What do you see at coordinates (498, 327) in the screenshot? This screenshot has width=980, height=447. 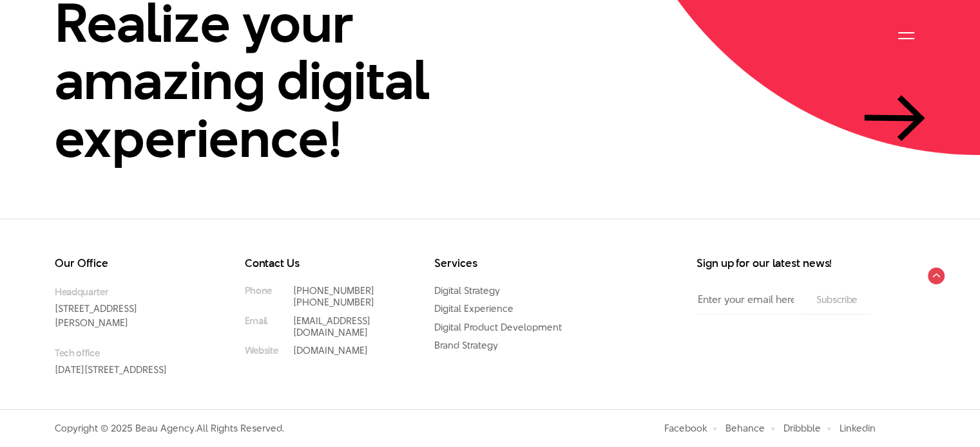 I see `a: Digital Product Development` at bounding box center [498, 327].